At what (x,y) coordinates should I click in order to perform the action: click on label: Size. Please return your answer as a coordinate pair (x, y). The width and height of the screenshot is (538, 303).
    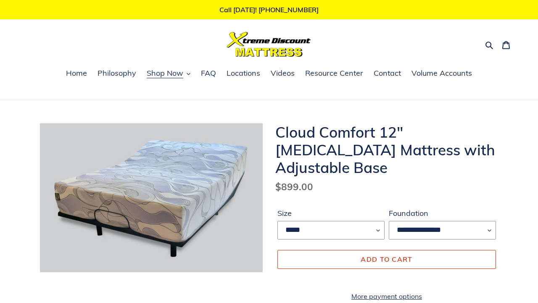
    Looking at the image, I should click on (331, 213).